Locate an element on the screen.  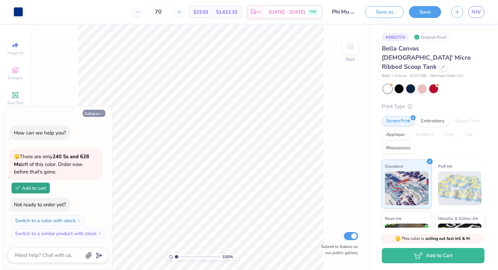
button: Save is located at coordinates (424, 12).